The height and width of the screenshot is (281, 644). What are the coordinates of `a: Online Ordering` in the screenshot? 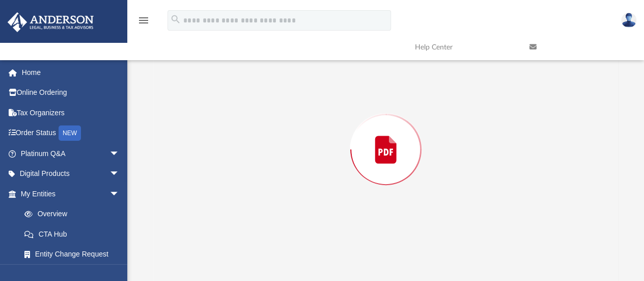 It's located at (71, 93).